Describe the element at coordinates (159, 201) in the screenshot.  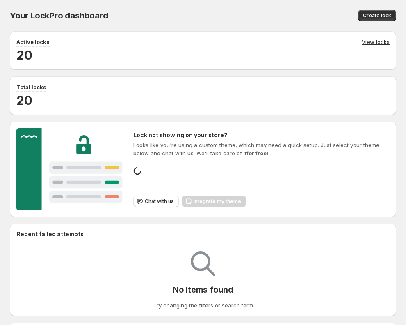
I see `span: Chat with us` at that location.